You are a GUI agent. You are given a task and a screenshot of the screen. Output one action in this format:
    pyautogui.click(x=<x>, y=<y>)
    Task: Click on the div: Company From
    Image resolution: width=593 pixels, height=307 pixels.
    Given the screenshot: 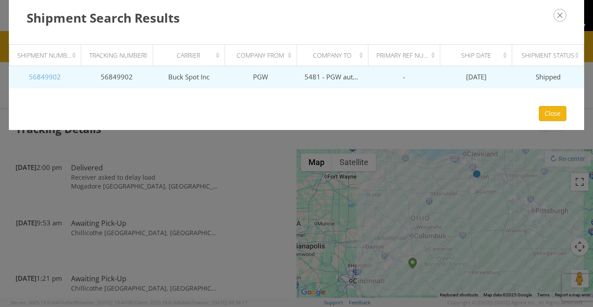 What is the action you would take?
    pyautogui.click(x=263, y=55)
    